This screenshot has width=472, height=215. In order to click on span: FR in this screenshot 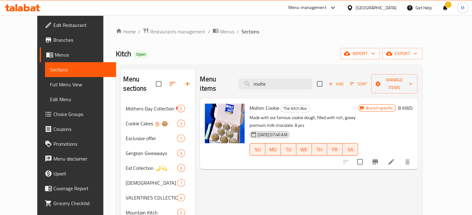, I will do `click(335, 150)`.